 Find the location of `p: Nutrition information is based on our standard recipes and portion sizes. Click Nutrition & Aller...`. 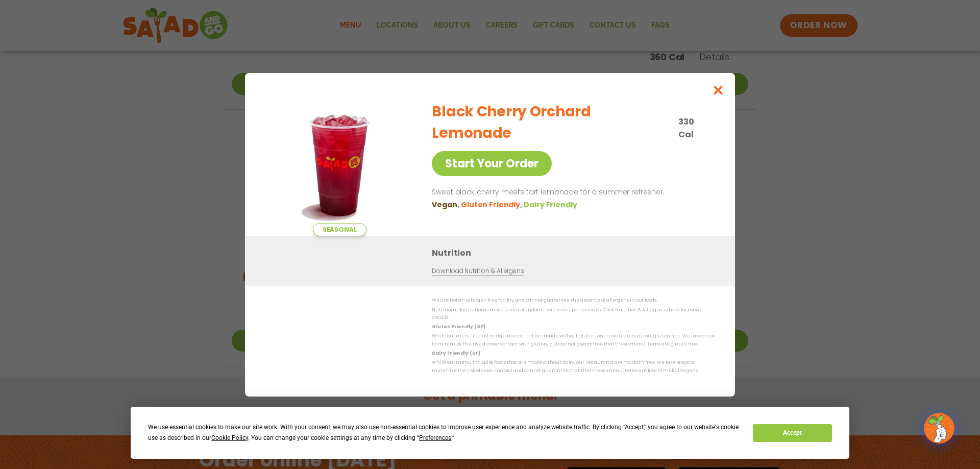

p: Nutrition information is based on our standard recipes and portion sizes. Click Nutrition & Aller... is located at coordinates (573, 313).